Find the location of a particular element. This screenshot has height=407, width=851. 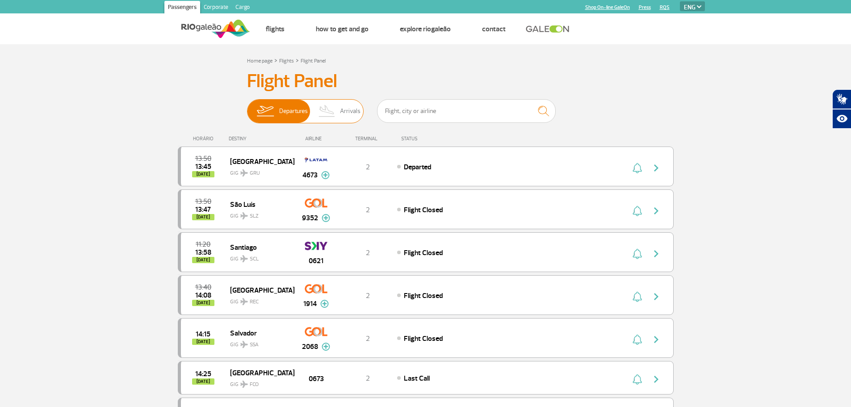

span: FCO is located at coordinates (254, 385).